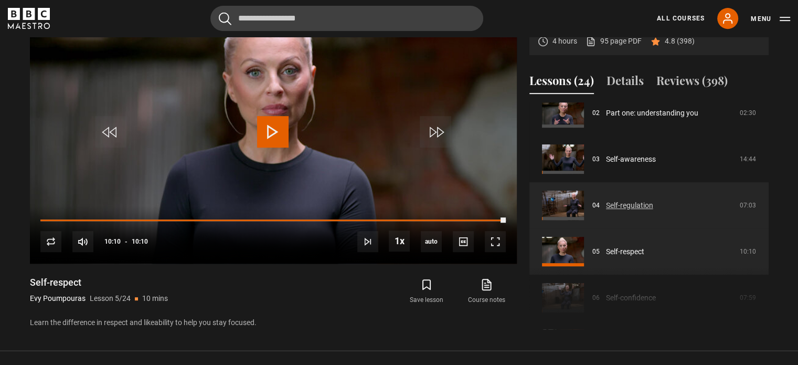 This screenshot has height=365, width=798. What do you see at coordinates (99, 282) in the screenshot?
I see `h1: Self-respect` at bounding box center [99, 282].